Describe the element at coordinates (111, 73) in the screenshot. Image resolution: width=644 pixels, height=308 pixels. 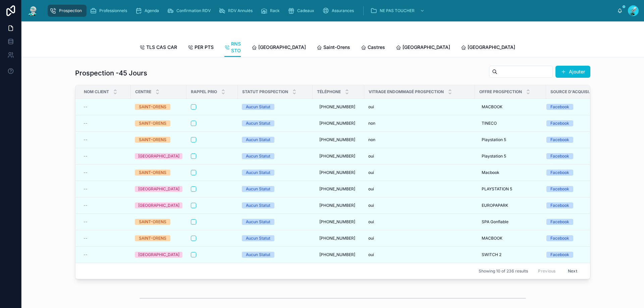
I see `h1: Prospection -45 Jours` at that location.